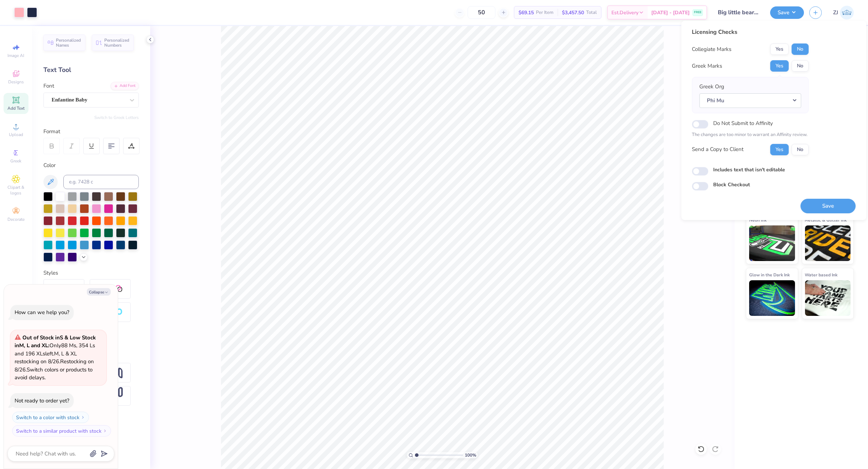  What do you see at coordinates (116, 43) in the screenshot?
I see `span: Personalized Numbers` at bounding box center [116, 43].